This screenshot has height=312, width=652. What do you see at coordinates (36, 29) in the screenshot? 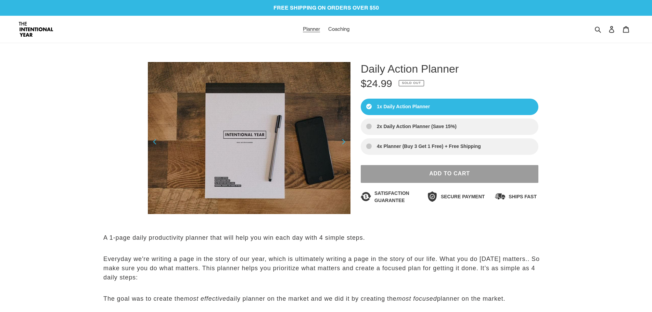
I see `img: Intentional Year` at bounding box center [36, 29].